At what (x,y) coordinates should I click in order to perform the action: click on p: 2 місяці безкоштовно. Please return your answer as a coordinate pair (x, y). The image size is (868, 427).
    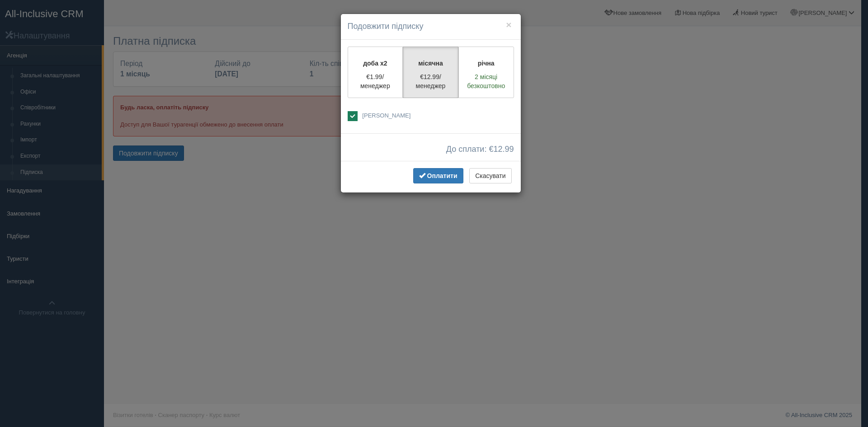
    Looking at the image, I should click on (486, 81).